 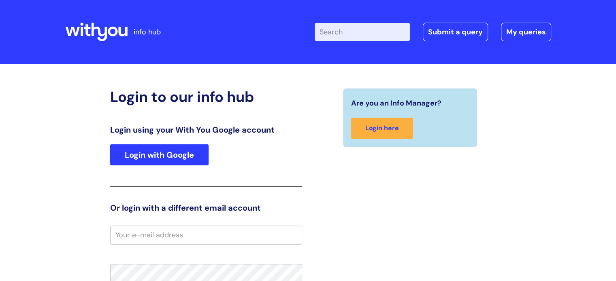 I want to click on h2: Login to our info hub, so click(x=206, y=97).